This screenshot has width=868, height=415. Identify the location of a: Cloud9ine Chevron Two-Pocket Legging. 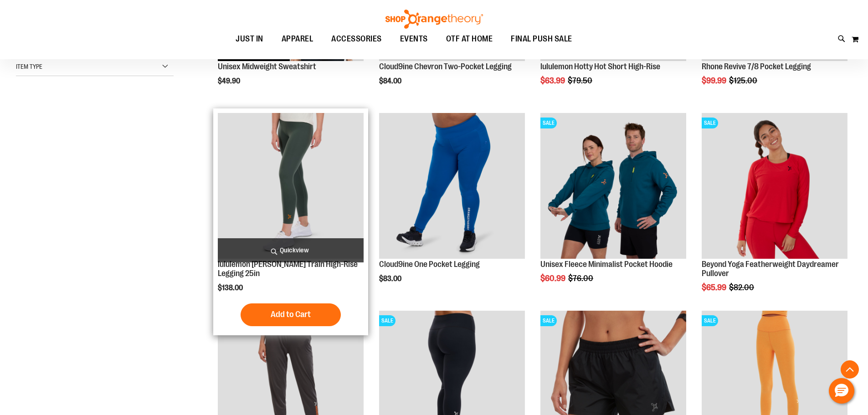
(445, 67).